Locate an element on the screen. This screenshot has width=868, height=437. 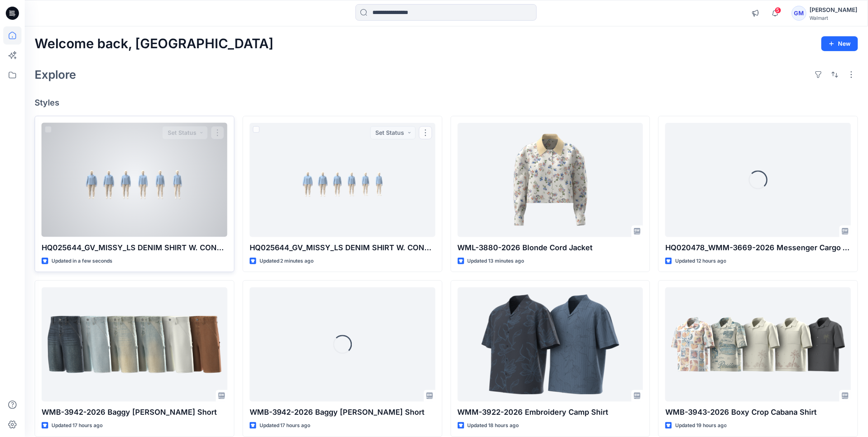
p: HQ020478_WMM-3669-2026 Messenger Cargo Short is located at coordinates (758, 248).